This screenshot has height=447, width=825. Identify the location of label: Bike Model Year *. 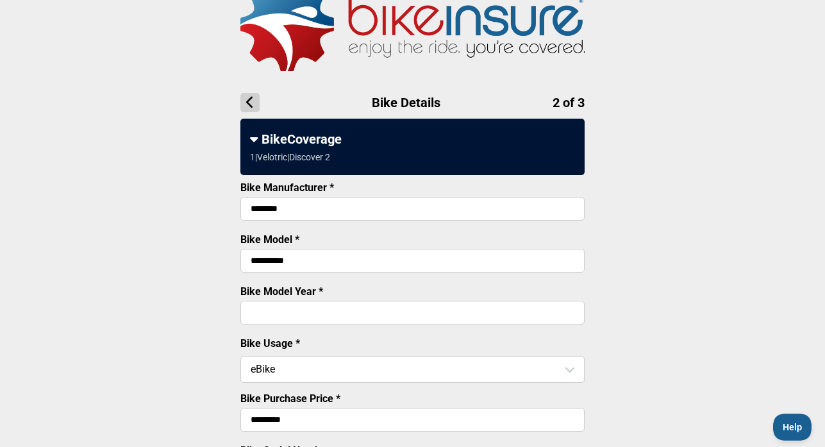
(281, 291).